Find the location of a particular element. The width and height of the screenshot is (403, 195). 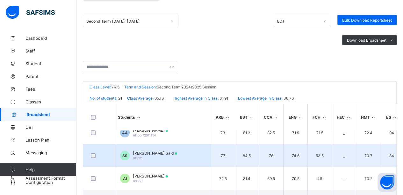

td: 79.5 is located at coordinates (295, 179).